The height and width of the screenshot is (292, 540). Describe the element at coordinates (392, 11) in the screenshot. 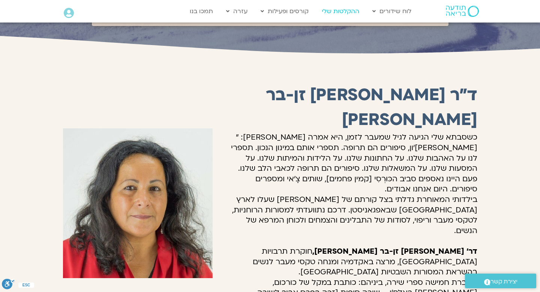

I see `a: לוח שידורים` at that location.